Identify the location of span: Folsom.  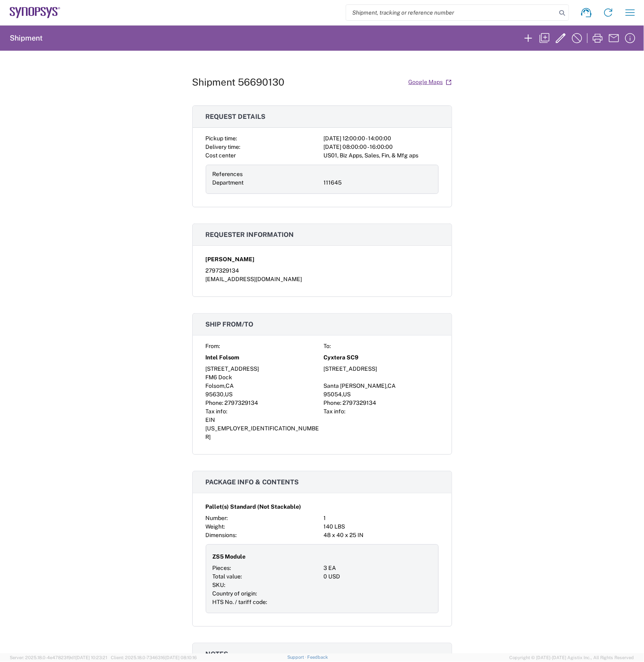
(215, 385).